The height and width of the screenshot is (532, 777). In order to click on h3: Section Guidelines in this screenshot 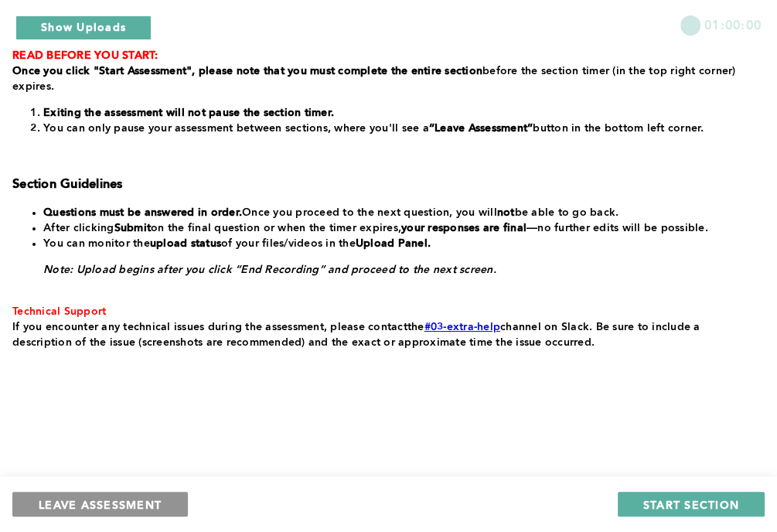, I will do `click(385, 185)`.